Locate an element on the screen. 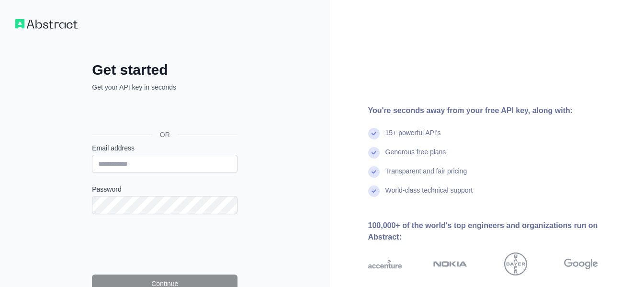  label: Email address is located at coordinates (164, 148).